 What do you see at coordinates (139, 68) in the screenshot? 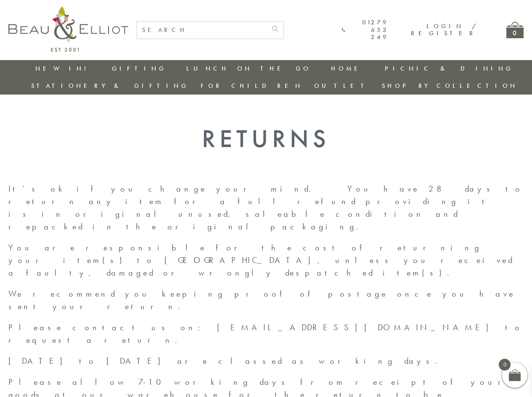
I see `a: Gifting` at bounding box center [139, 68].